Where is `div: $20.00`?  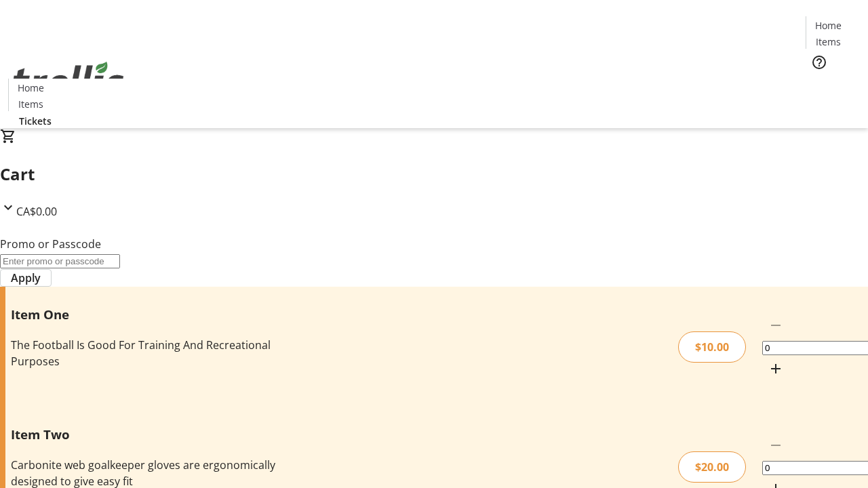 div: $20.00 is located at coordinates (712, 467).